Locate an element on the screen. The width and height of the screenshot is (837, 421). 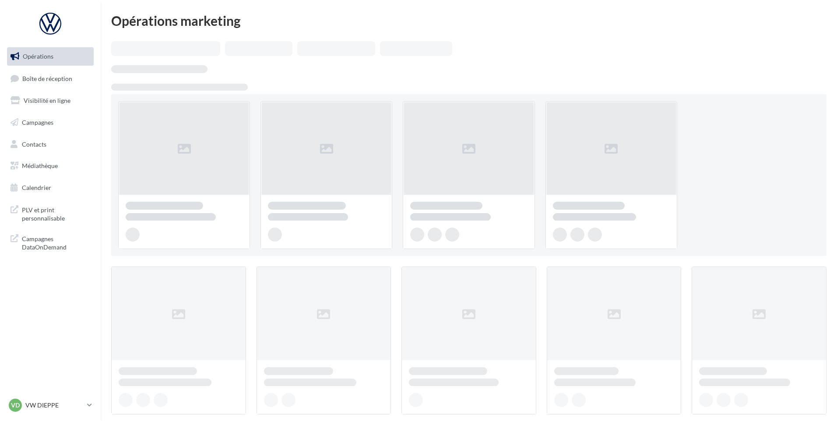
a: Calendrier is located at coordinates (50, 188).